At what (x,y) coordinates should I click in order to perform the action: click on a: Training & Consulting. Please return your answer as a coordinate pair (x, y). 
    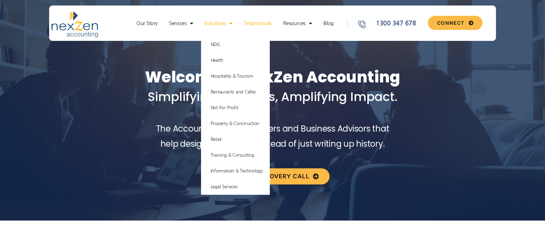
    Looking at the image, I should click on (235, 155).